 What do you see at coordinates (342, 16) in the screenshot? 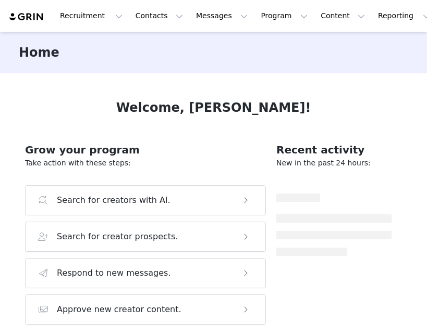
I see `button: Content` at bounding box center [342, 16].